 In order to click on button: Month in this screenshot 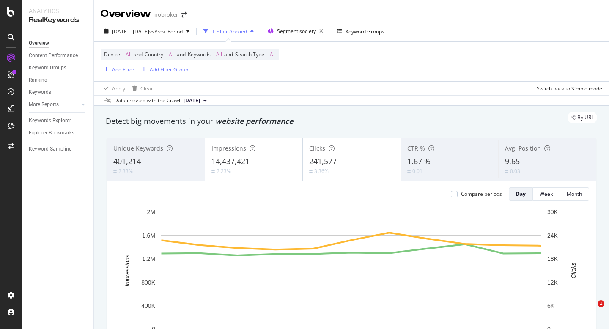, I will do `click(574, 194)`.